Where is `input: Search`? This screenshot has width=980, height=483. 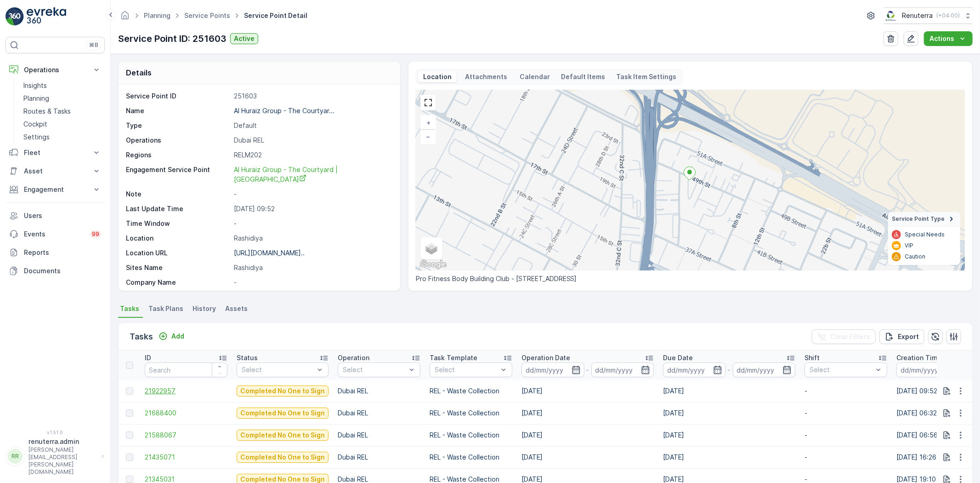 input: Search is located at coordinates (186, 369).